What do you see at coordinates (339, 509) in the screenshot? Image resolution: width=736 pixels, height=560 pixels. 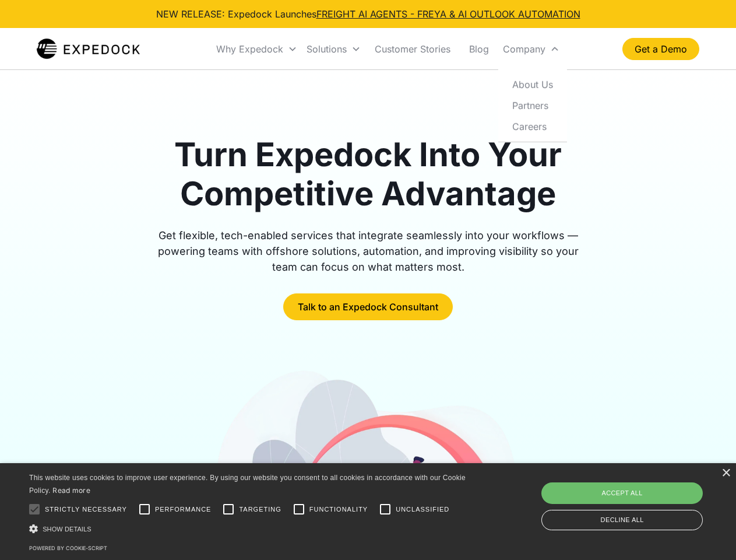 I see `span: Functionality` at bounding box center [339, 509].